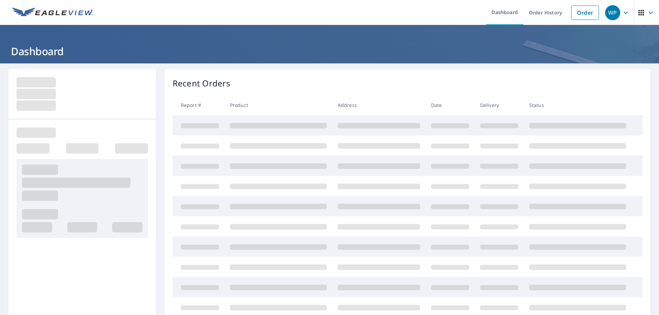 The image size is (659, 315). I want to click on a: Order, so click(584, 13).